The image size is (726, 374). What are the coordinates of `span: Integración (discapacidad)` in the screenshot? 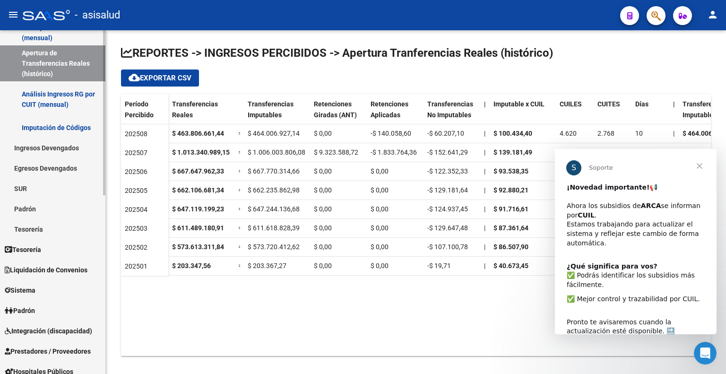 It's located at (48, 331).